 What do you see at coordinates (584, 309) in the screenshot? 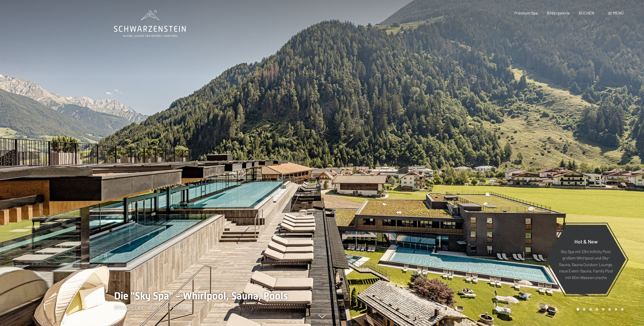
I see `div: Carousel Page 2` at bounding box center [584, 309].